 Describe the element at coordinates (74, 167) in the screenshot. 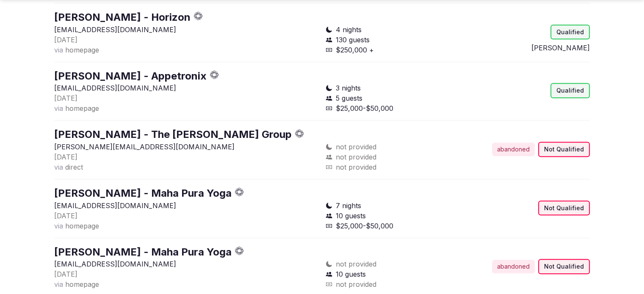

I see `span: direct` at that location.